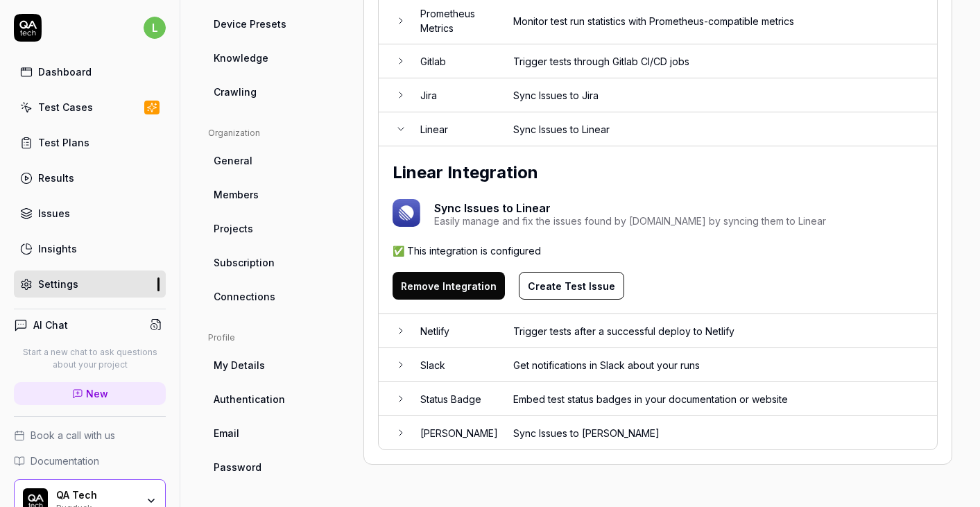  I want to click on a: Subscription, so click(275, 262).